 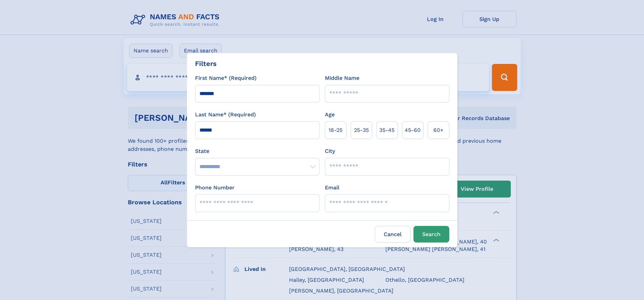 What do you see at coordinates (439, 130) in the screenshot?
I see `span: 60+` at bounding box center [439, 130].